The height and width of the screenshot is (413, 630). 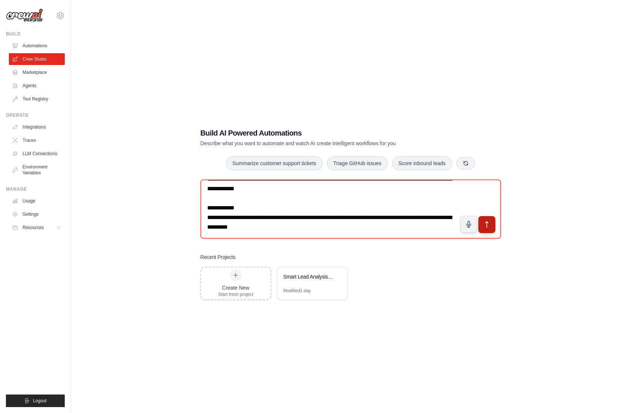 I want to click on button: Summarize customer support tickets, so click(x=274, y=163).